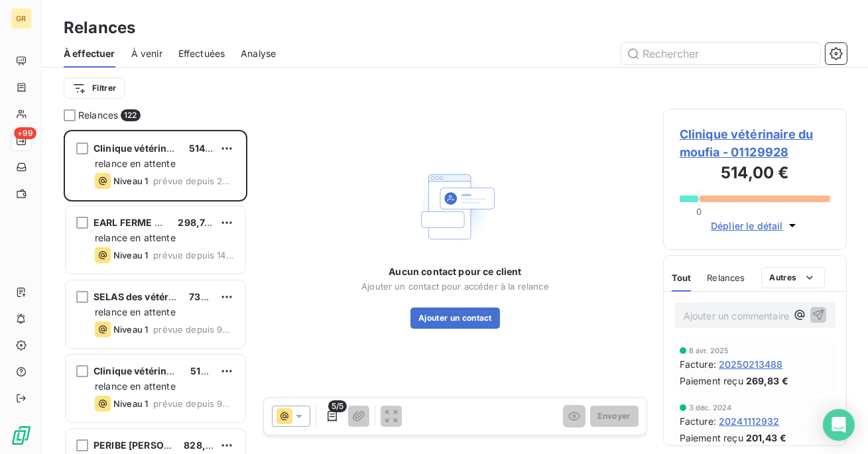 Image resolution: width=868 pixels, height=454 pixels. Describe the element at coordinates (746, 226) in the screenshot. I see `span: Déplier le détail` at that location.